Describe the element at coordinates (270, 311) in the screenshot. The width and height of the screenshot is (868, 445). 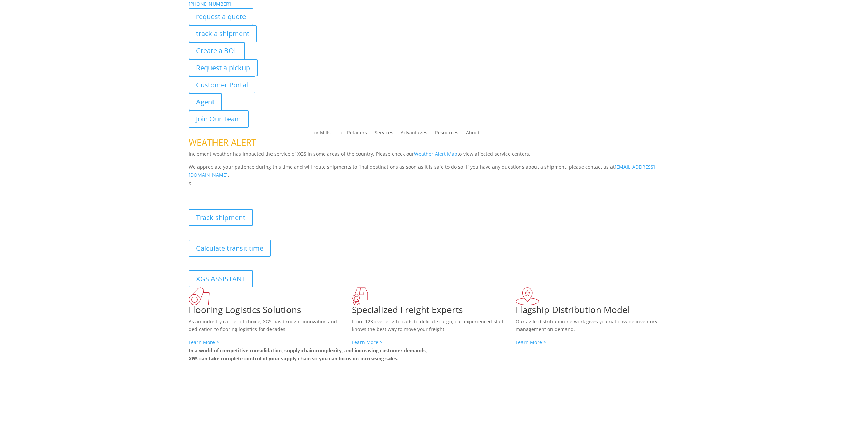
I see `h1: Flooring Logistics Solutions` at that location.